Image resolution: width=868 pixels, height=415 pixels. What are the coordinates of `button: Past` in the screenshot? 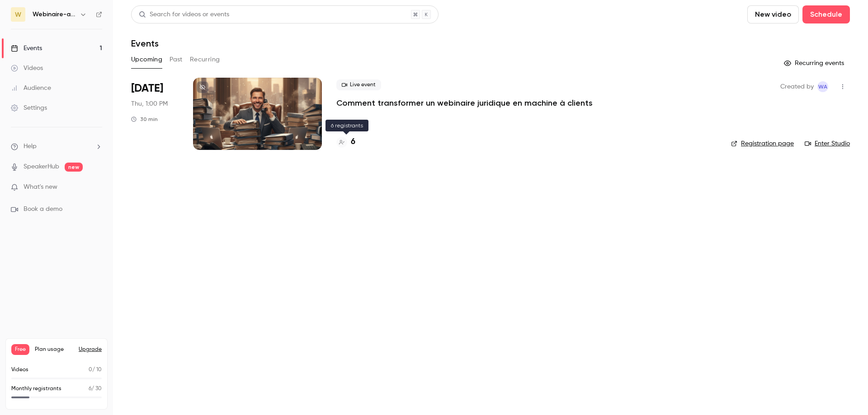 It's located at (176, 60).